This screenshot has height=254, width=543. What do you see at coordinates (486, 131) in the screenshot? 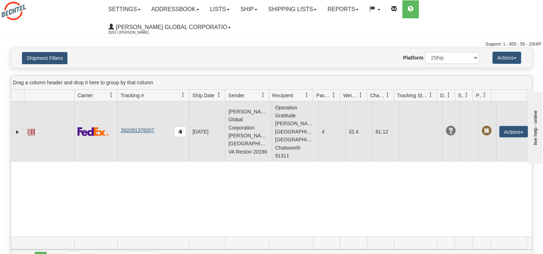
I see `span: Pickup Not Assigned` at bounding box center [486, 131].